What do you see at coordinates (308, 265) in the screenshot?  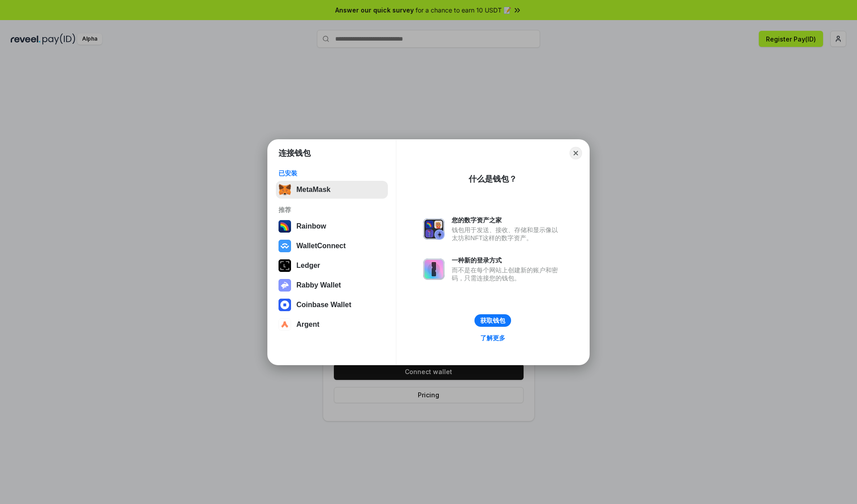 I see `div: Ledger` at bounding box center [308, 265].